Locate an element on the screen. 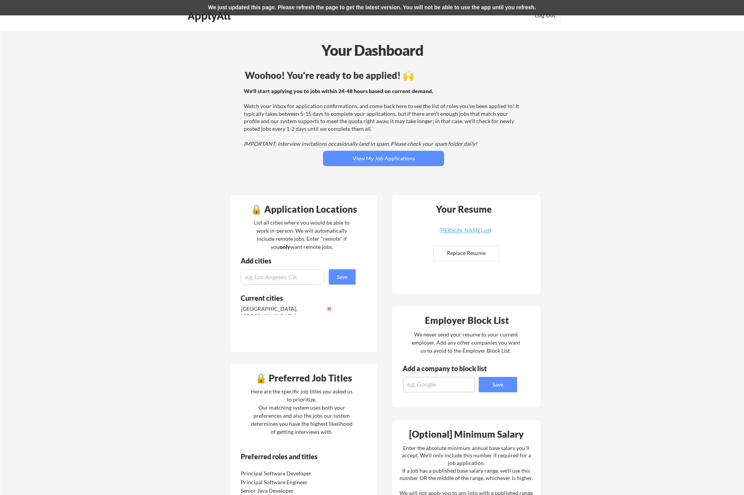 This screenshot has height=495, width=744. strong: We'll start applying you to jobs within 24-48 hours based on current demand. is located at coordinates (338, 91).